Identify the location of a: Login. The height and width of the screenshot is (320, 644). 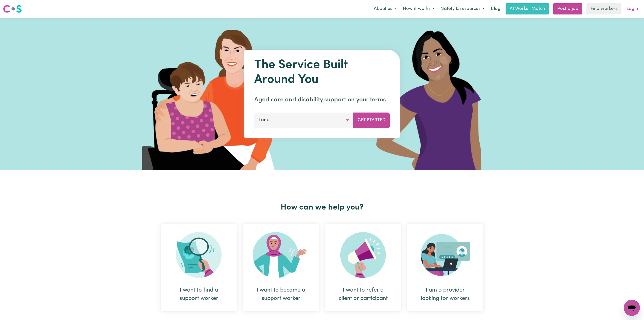
(632, 9).